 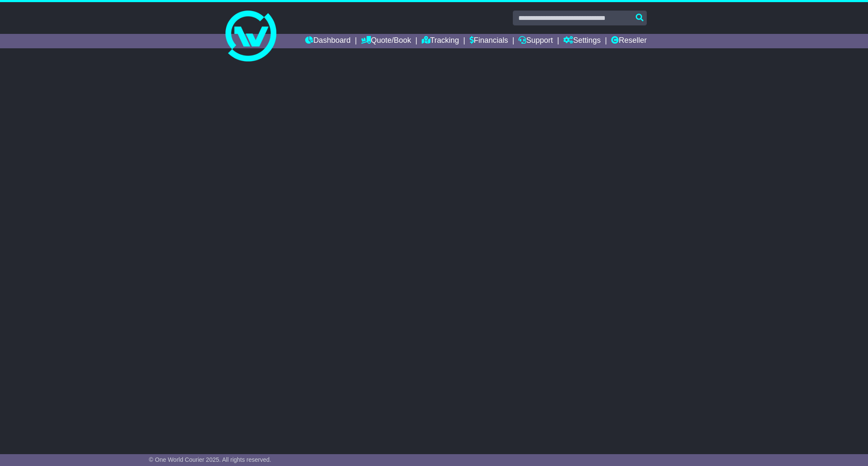 What do you see at coordinates (441, 41) in the screenshot?
I see `a: Tracking` at bounding box center [441, 41].